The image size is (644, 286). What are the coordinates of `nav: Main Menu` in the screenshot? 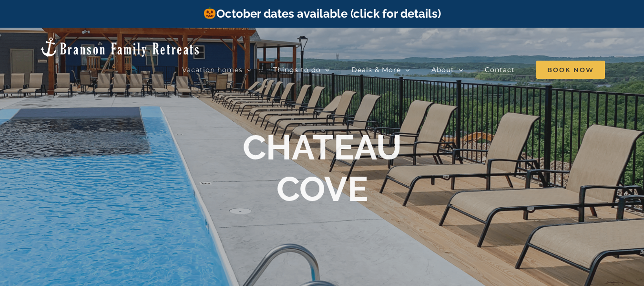 It's located at (393, 70).